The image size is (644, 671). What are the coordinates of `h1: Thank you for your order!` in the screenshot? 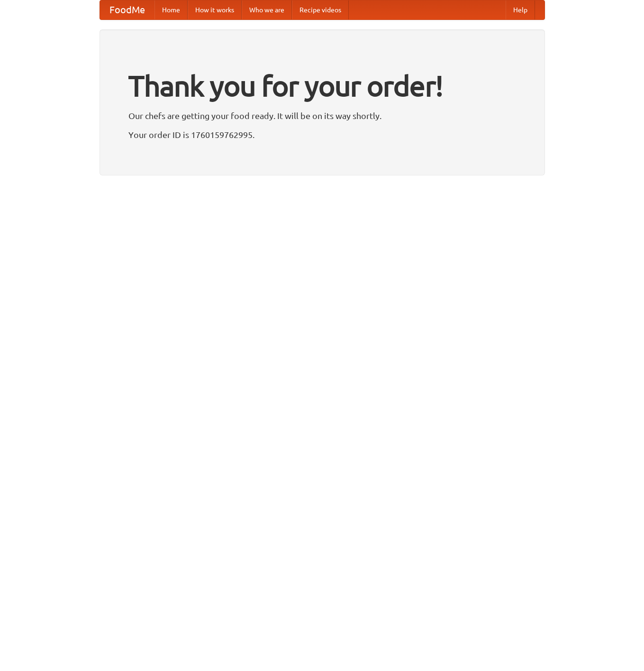 It's located at (322, 86).